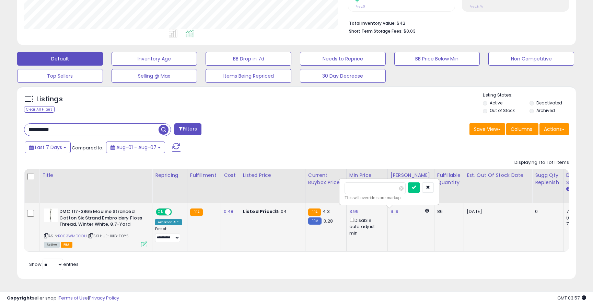  I want to click on div: Repricing, so click(170, 175).